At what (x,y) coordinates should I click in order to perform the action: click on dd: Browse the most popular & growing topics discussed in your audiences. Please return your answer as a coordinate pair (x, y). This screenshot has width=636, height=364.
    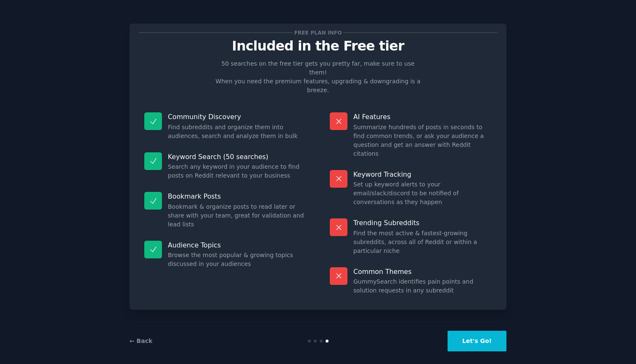
    Looking at the image, I should click on (237, 259).